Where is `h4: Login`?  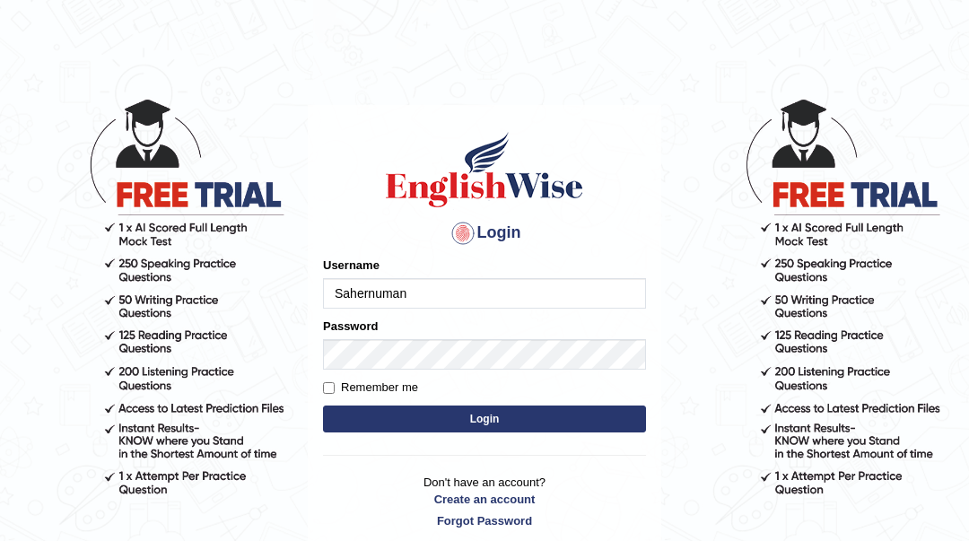
h4: Login is located at coordinates (484, 233).